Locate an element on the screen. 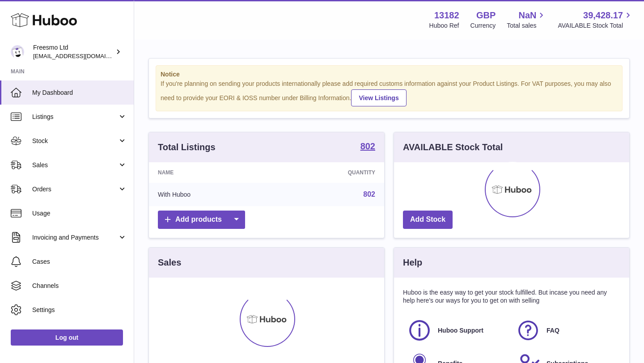 Image resolution: width=644 pixels, height=363 pixels. strong: Notice is located at coordinates (389, 74).